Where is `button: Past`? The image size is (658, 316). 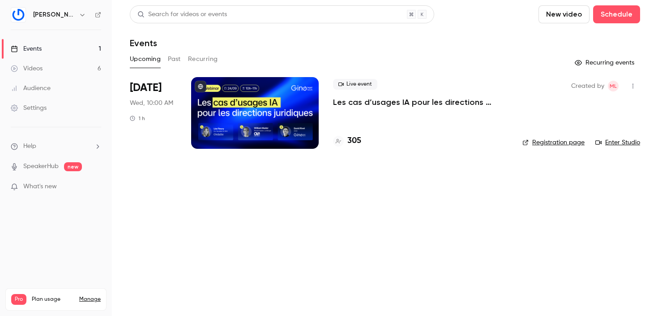 button: Past is located at coordinates (174, 59).